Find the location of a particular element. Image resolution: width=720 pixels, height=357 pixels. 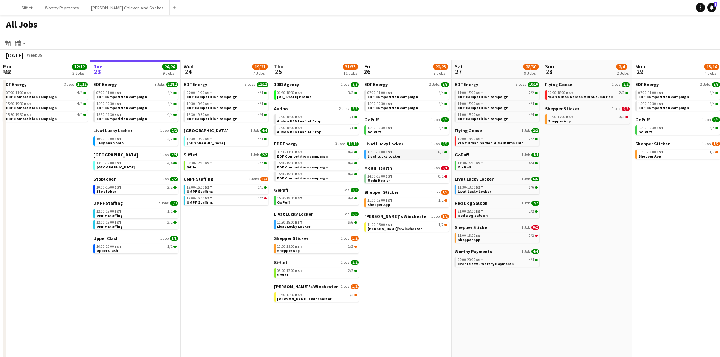

span: 10:00-18:00 is located at coordinates (289, 117).